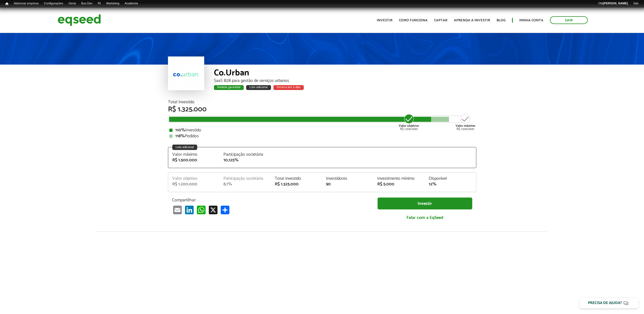 The height and width of the screenshot is (314, 644). What do you see at coordinates (189, 210) in the screenshot?
I see `a: LinkedIn` at bounding box center [189, 210].